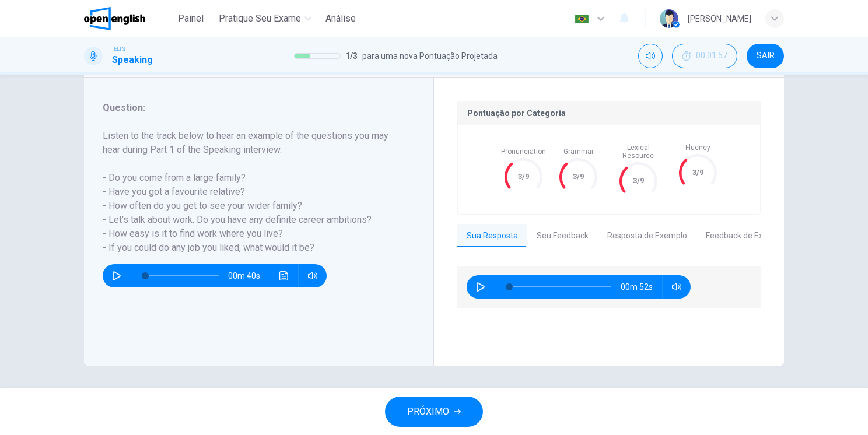  I want to click on h1: Speaking, so click(132, 60).